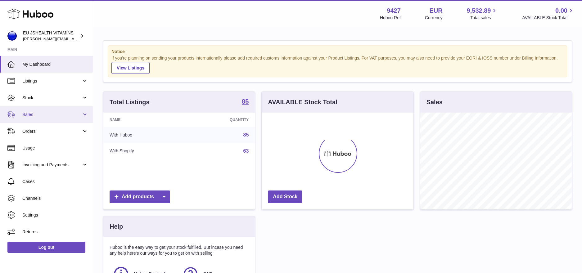 The image size is (582, 273). What do you see at coordinates (246, 151) in the screenshot?
I see `a: 63` at bounding box center [246, 151].